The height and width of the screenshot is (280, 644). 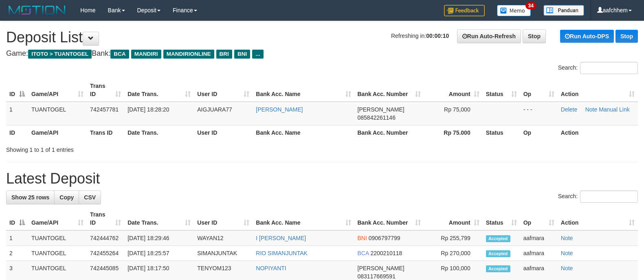 I want to click on th: Trans ID, so click(x=106, y=132).